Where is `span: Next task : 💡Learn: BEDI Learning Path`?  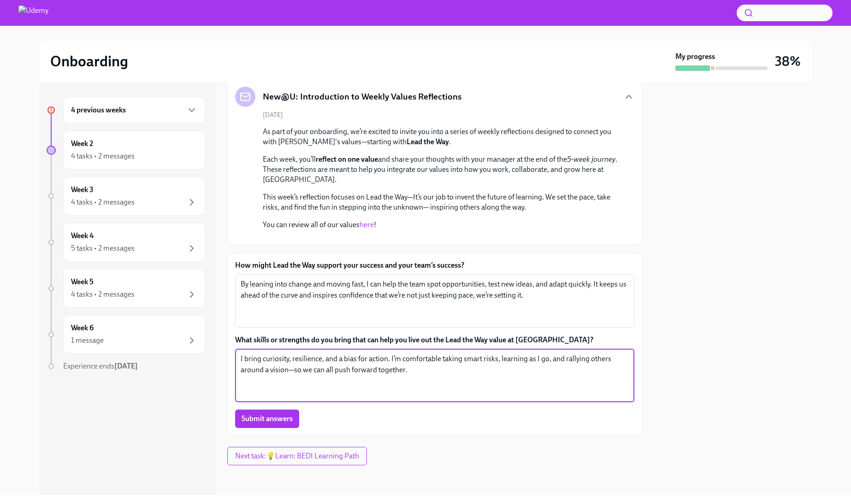
span: Next task : 💡Learn: BEDI Learning Path is located at coordinates (297, 456).